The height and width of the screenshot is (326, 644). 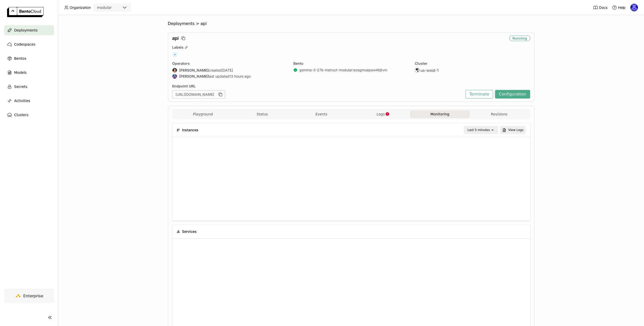 What do you see at coordinates (20, 58) in the screenshot?
I see `span: Bentos` at bounding box center [20, 58].